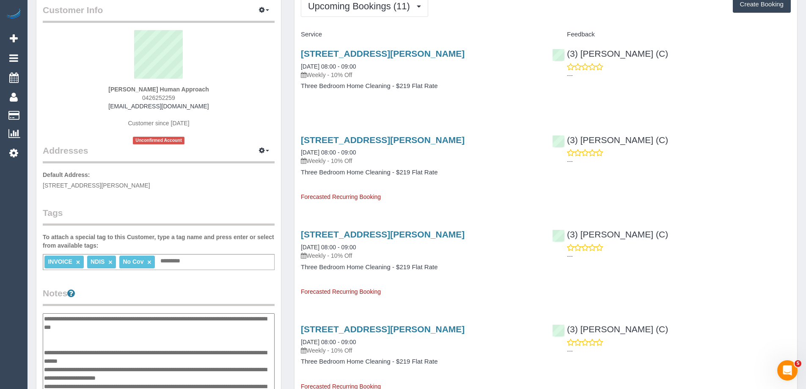 This screenshot has height=389, width=806. I want to click on img: Automaid Logo, so click(14, 14).